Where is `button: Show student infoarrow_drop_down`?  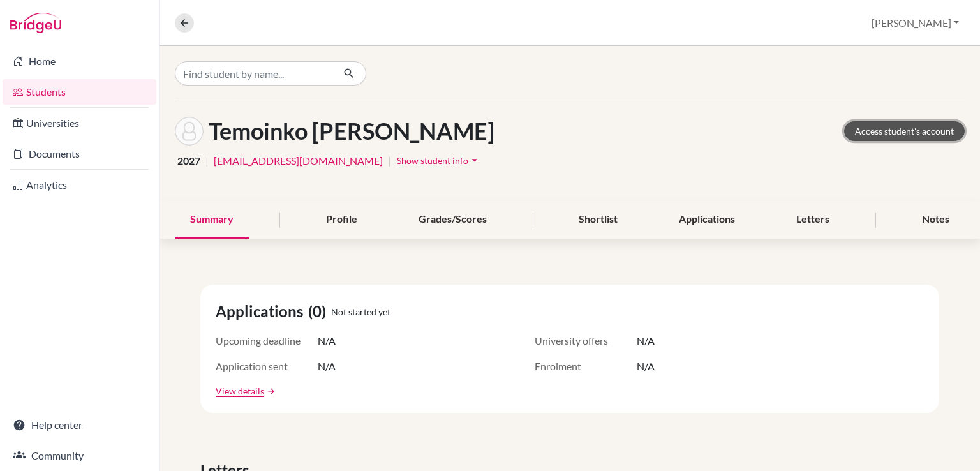
button: Show student infoarrow_drop_down is located at coordinates (439, 161).